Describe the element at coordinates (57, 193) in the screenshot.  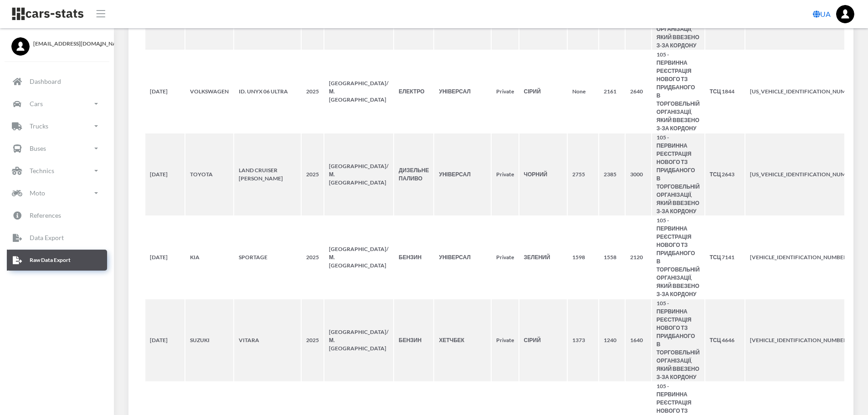
I see `a: Moto` at that location.